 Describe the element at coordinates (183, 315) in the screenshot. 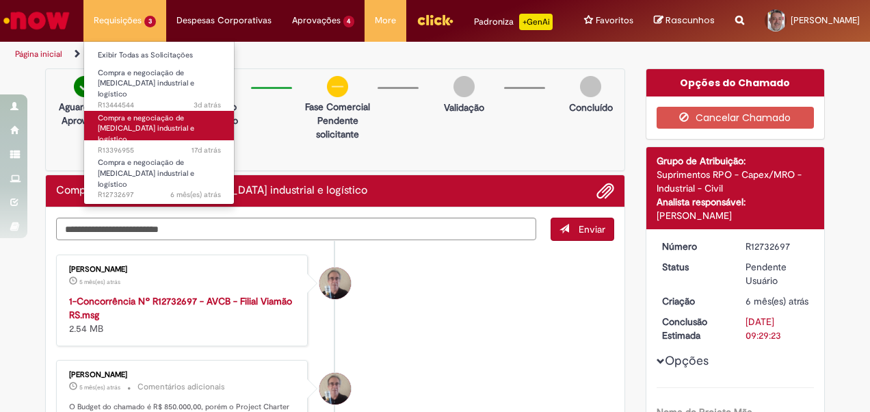

I see `div: 2.54 MB` at that location.